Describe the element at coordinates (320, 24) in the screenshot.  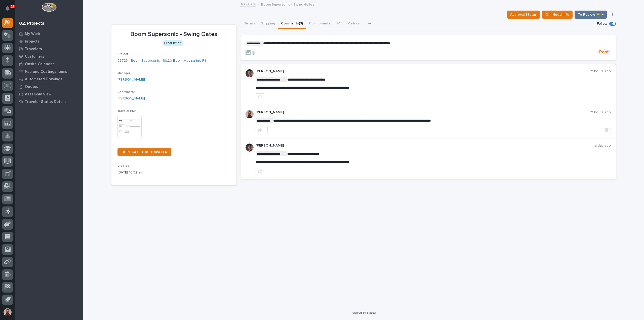
I see `button: Components` at that location.